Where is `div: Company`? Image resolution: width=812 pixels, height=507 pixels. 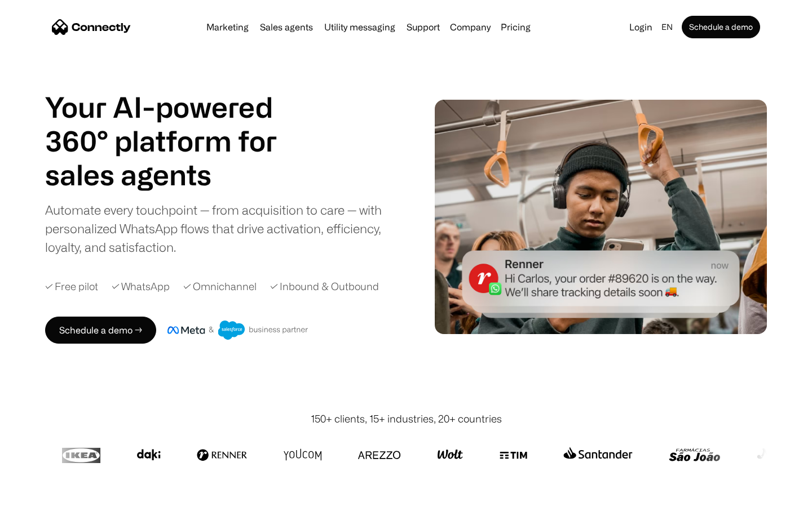 div: Company is located at coordinates (470, 27).